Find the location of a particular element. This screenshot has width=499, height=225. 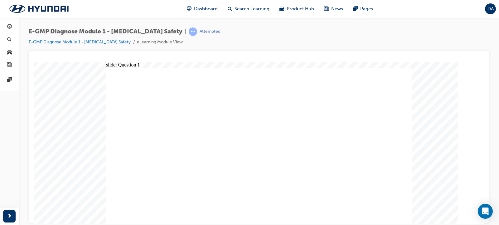

span: Dashboard is located at coordinates (206, 9).